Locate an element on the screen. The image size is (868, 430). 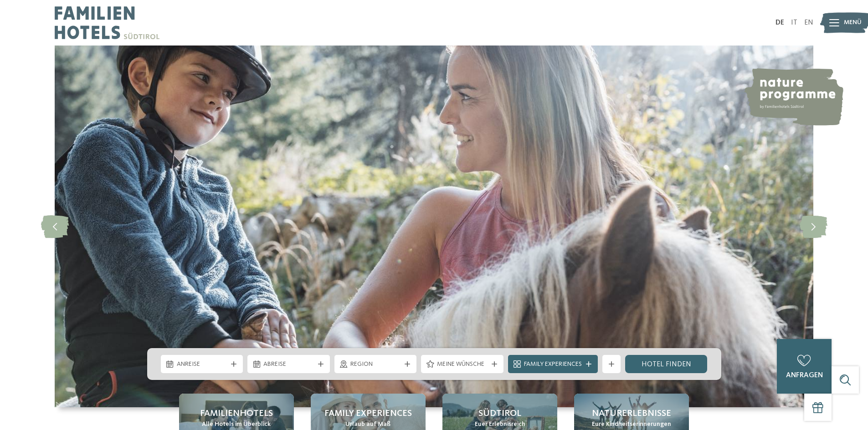
span: Meine Wünsche is located at coordinates (462, 365).